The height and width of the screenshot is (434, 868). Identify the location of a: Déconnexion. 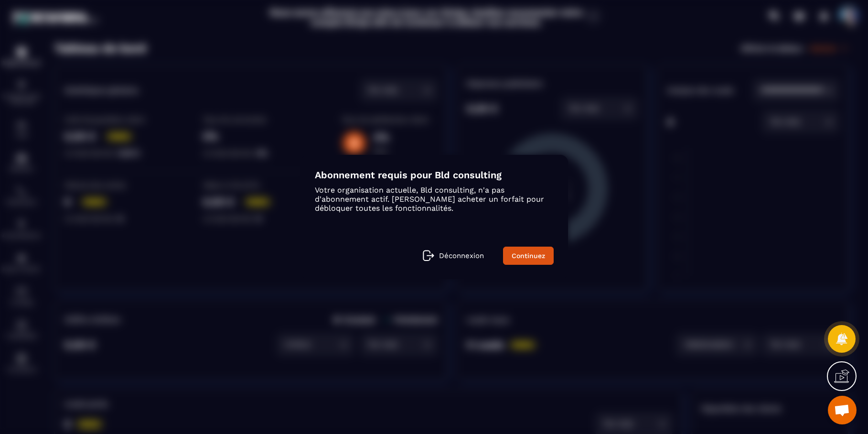
(453, 256).